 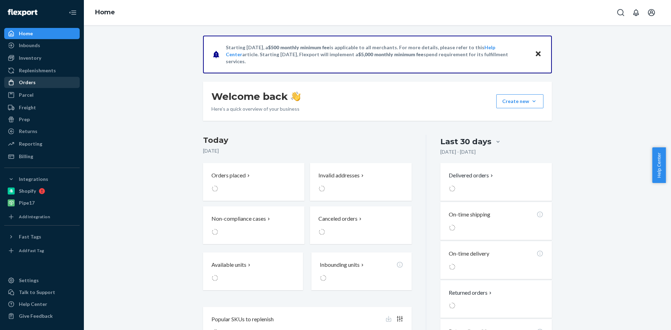 What do you see at coordinates (30, 58) in the screenshot?
I see `div: Inventory` at bounding box center [30, 58].